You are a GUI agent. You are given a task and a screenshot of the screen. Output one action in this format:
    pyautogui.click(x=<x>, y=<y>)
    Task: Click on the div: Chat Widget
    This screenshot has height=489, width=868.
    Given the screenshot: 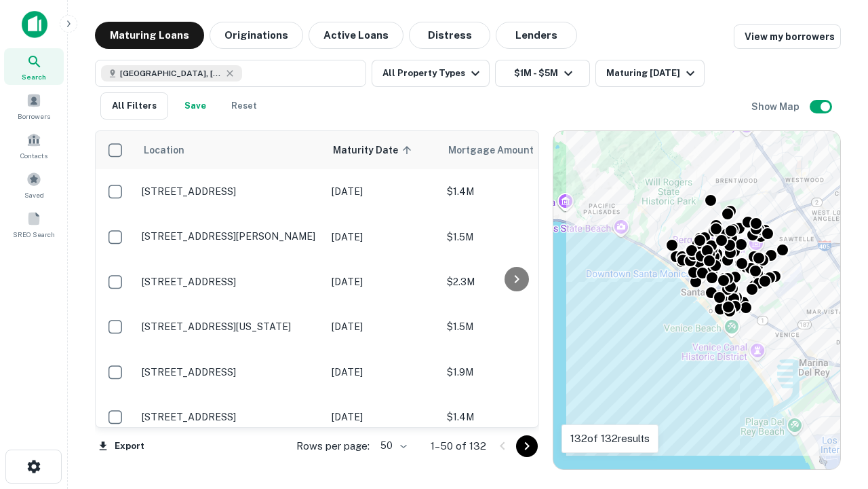 What is the action you would take?
    pyautogui.click(x=835, y=412)
    